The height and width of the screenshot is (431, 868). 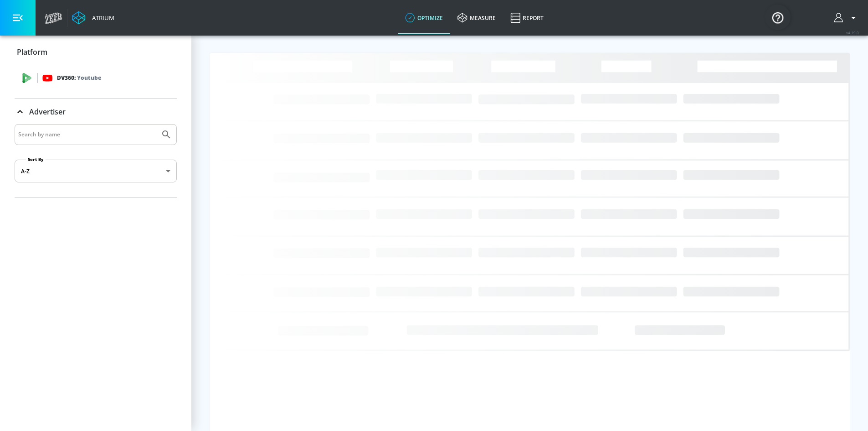 What do you see at coordinates (853, 32) in the screenshot?
I see `span: v 4.19.0` at bounding box center [853, 32].